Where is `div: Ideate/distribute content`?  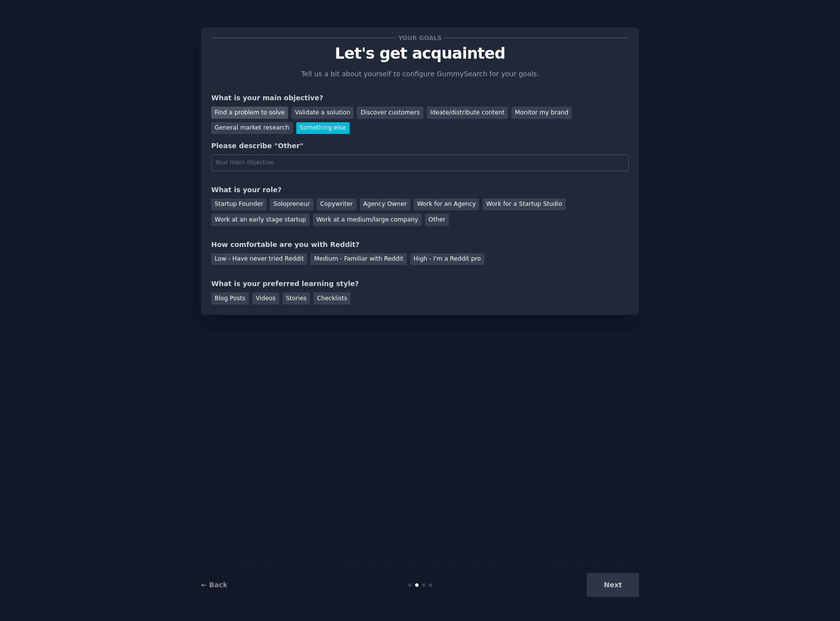 div: Ideate/distribute content is located at coordinates (467, 112).